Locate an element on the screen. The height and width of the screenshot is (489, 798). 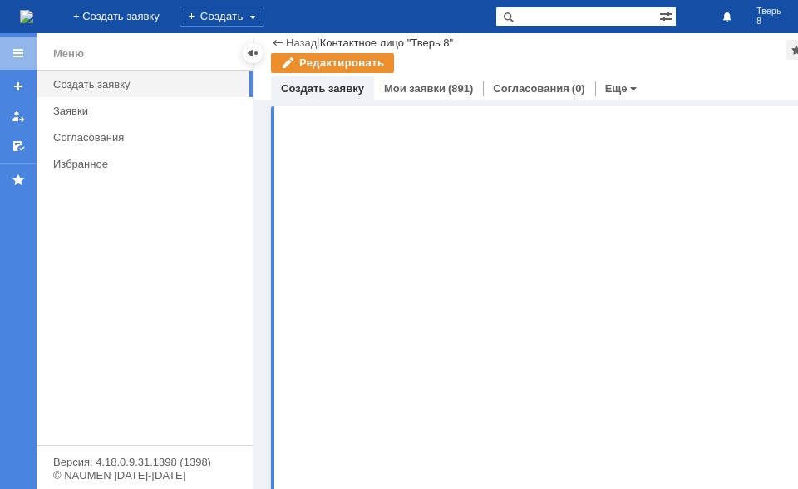
div: Версия: 4.18.0.9.31.1398 (1398) is located at coordinates (145, 462).